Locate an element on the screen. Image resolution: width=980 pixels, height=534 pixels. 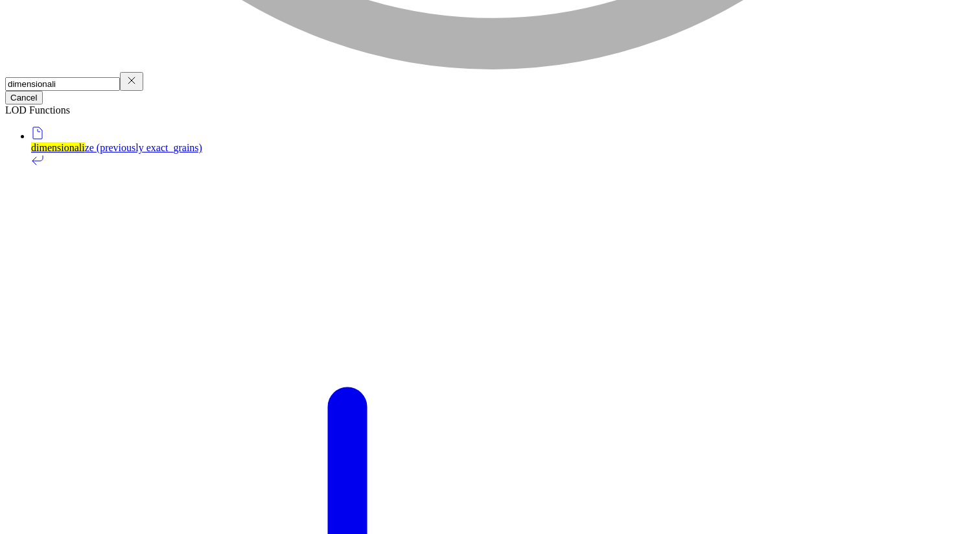
button: Cancel is located at coordinates (24, 98).